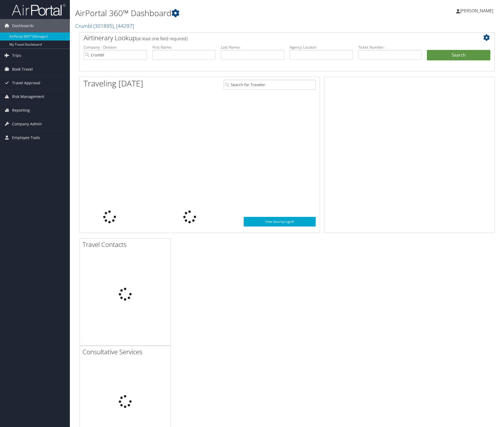  What do you see at coordinates (16, 56) in the screenshot?
I see `span: Trips` at bounding box center [16, 56].